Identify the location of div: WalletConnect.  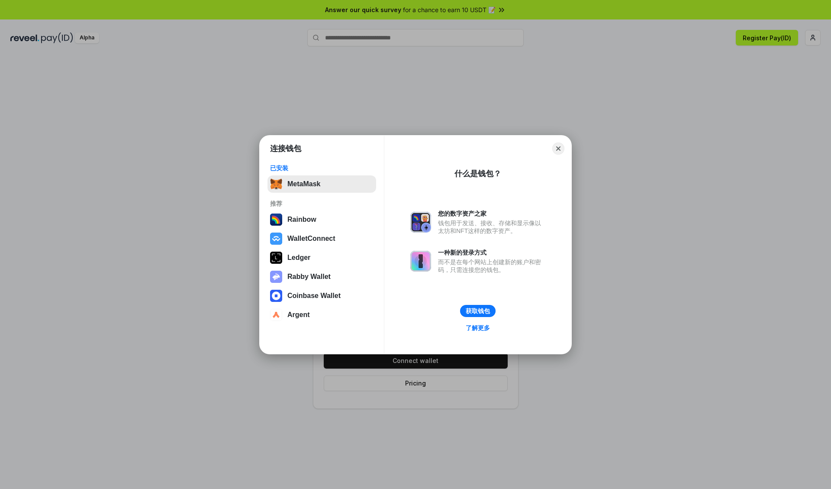
(311, 238).